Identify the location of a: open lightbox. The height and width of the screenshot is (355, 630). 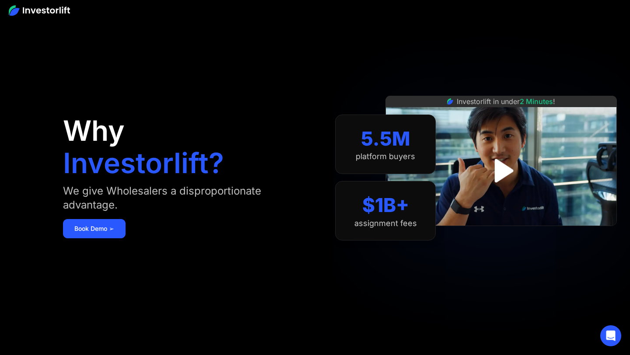
(501, 171).